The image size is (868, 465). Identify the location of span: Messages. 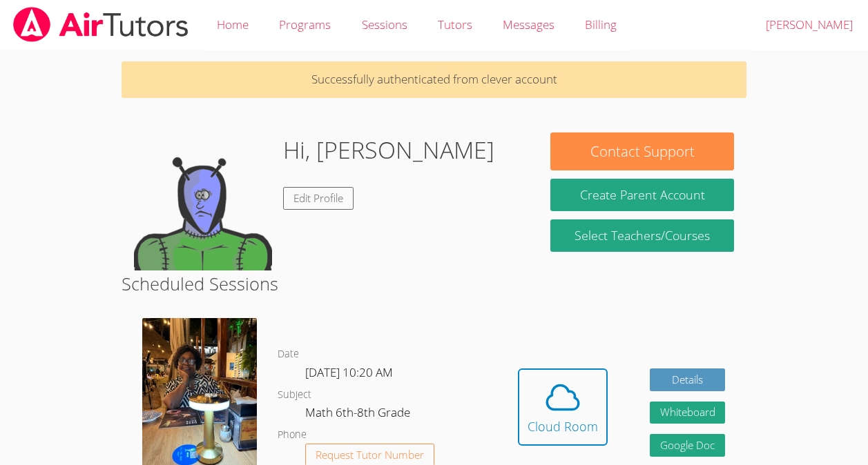
(528, 24).